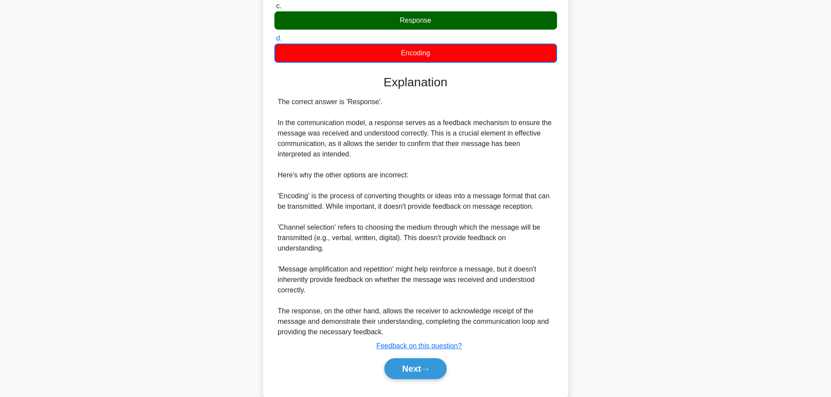 This screenshot has width=831, height=397. What do you see at coordinates (279, 38) in the screenshot?
I see `span: d.` at bounding box center [279, 38].